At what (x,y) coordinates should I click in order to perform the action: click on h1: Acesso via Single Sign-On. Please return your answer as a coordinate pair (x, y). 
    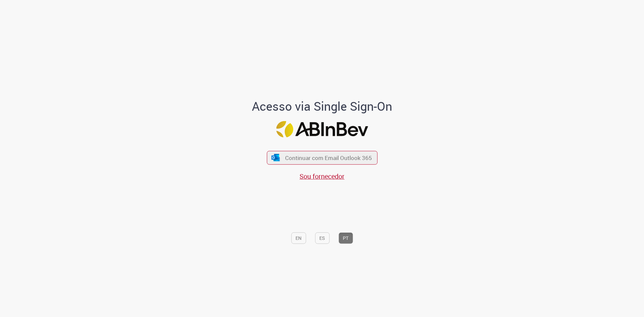
    Looking at the image, I should click on (322, 106).